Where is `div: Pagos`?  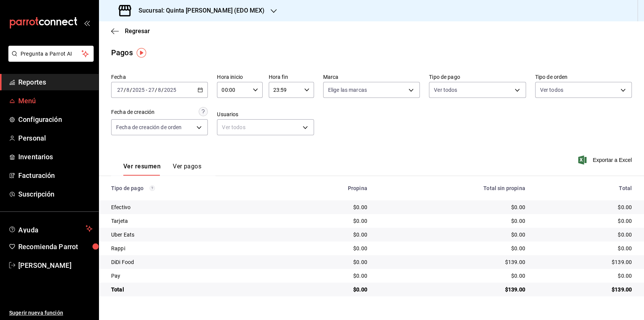 div: Pagos is located at coordinates (122, 53).